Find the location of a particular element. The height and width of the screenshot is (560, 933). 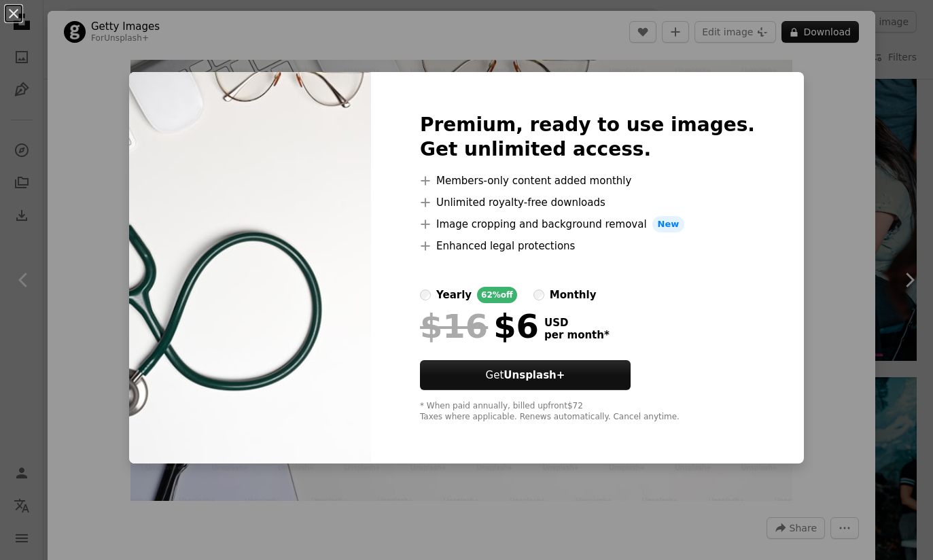

li: Members-only content added monthly is located at coordinates (587, 181).